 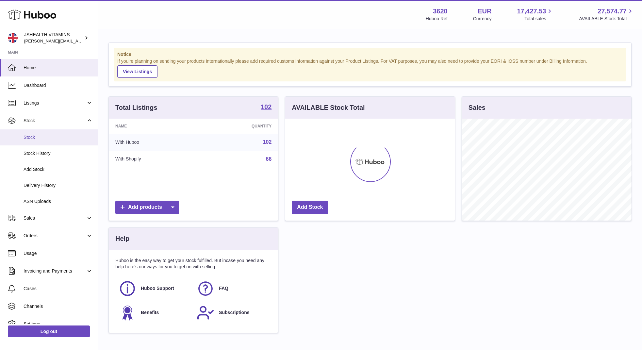 I want to click on a: Benefits, so click(x=154, y=313).